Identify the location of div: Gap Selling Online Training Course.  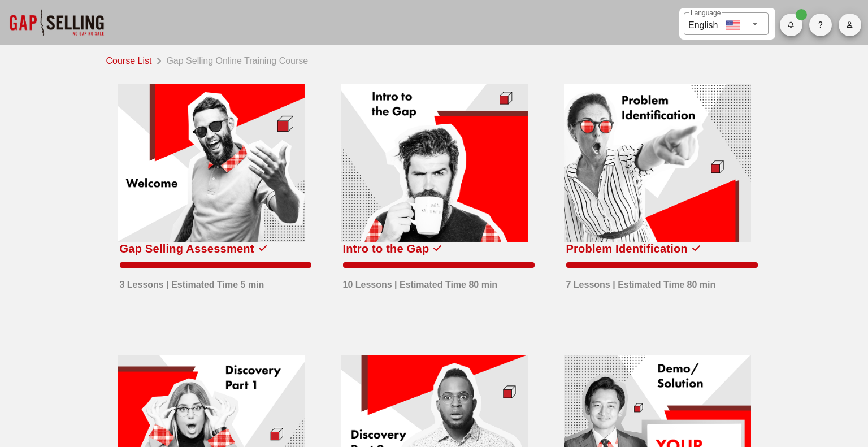
(234, 60).